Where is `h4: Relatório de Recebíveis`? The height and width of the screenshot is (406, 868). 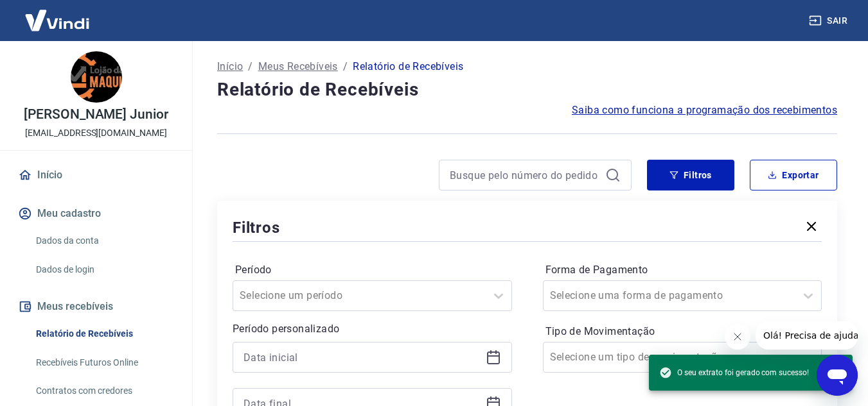 h4: Relatório de Recebíveis is located at coordinates (527, 90).